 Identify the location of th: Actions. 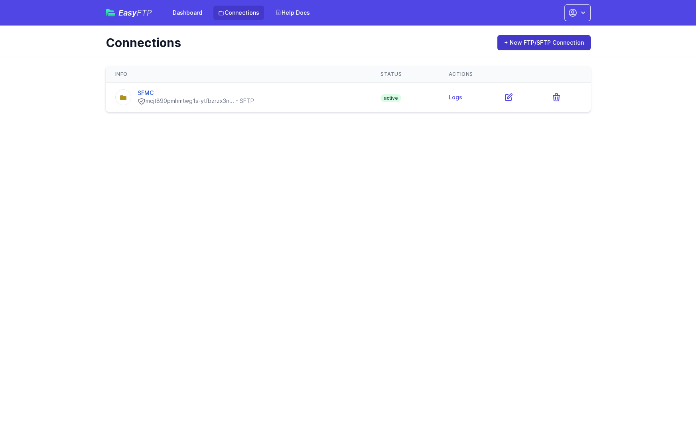
(515, 74).